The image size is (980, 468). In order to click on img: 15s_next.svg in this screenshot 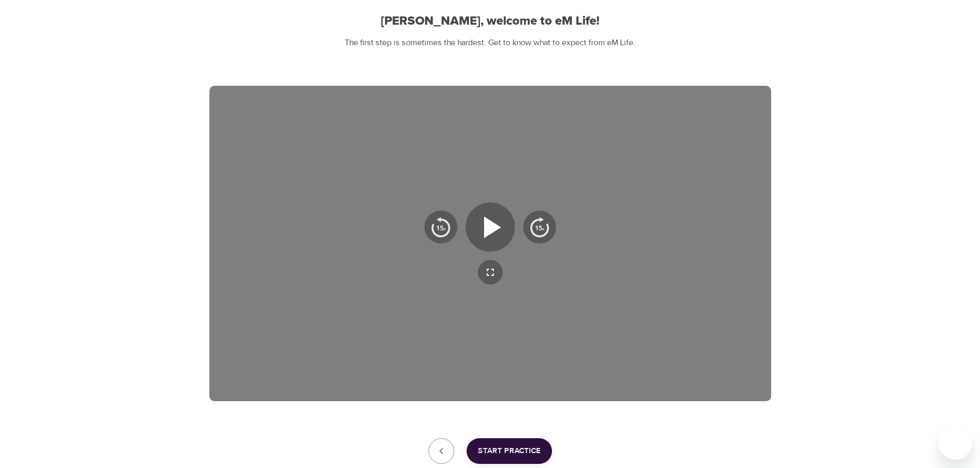, I will do `click(540, 227)`.